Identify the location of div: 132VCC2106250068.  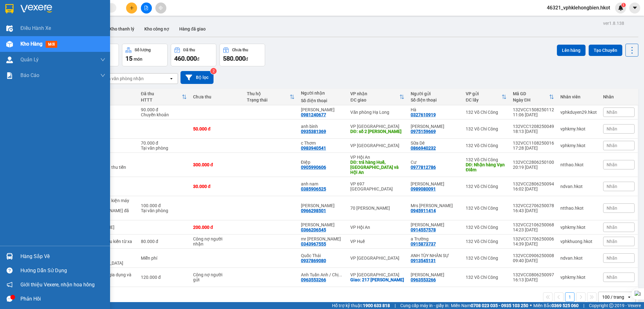
(533, 225).